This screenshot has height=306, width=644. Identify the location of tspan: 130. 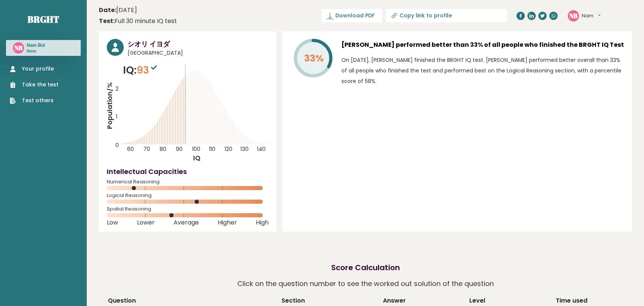
(245, 149).